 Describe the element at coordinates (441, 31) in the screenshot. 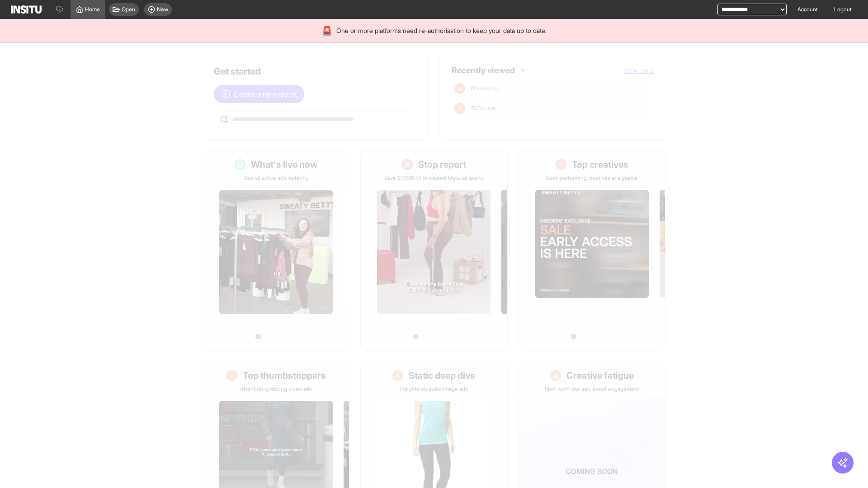

I see `span: One or more platforms need re-authorisation to keep your data up to date.` at that location.